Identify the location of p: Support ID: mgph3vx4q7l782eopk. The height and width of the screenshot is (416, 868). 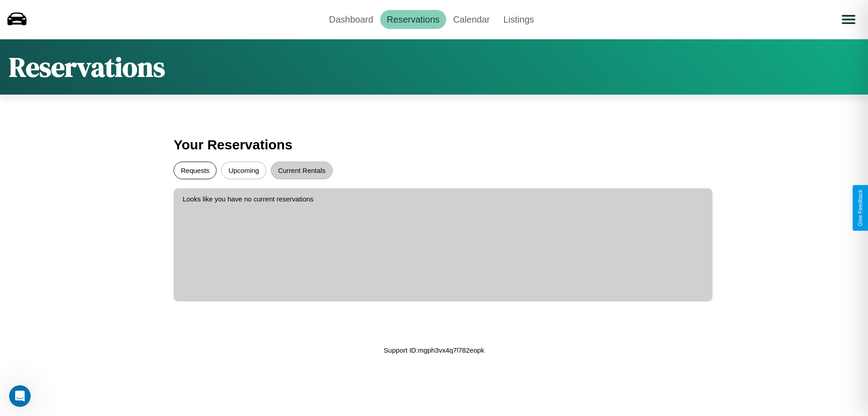
(434, 350).